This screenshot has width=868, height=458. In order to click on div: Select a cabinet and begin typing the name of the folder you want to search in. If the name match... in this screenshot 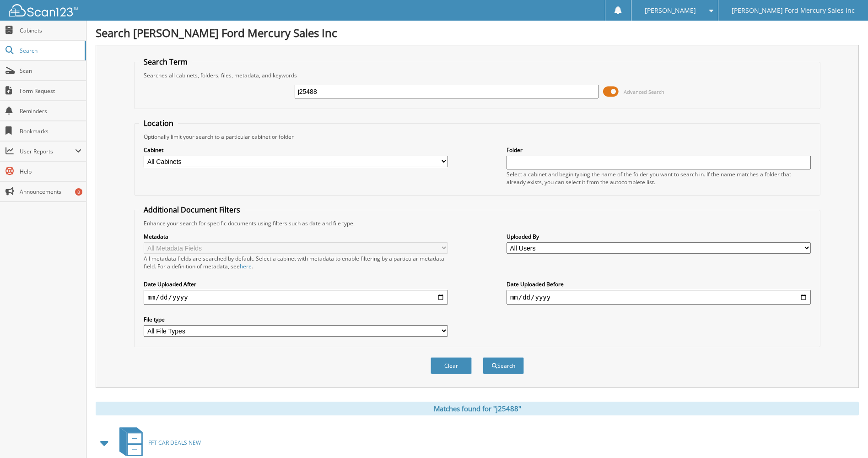, I will do `click(658, 178)`.